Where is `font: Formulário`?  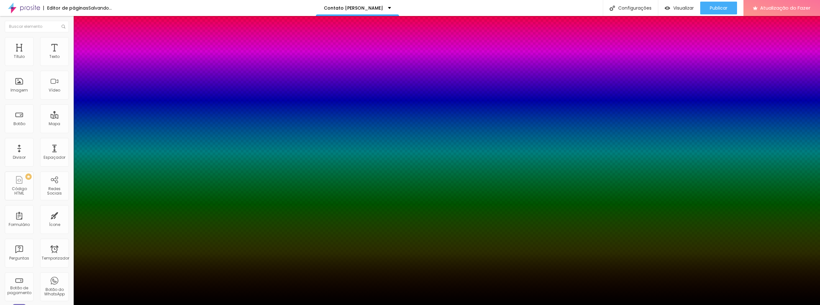 font: Formulário is located at coordinates (19, 225).